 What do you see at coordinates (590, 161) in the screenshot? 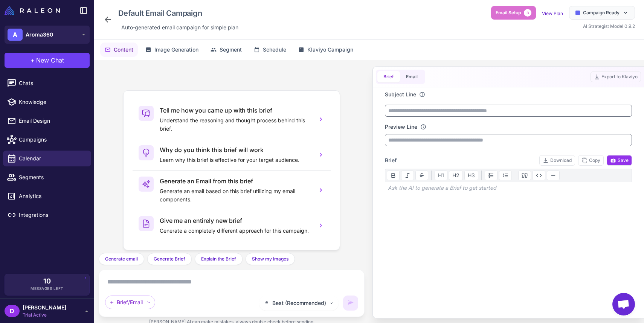
I see `span: Copy` at bounding box center [590, 161].